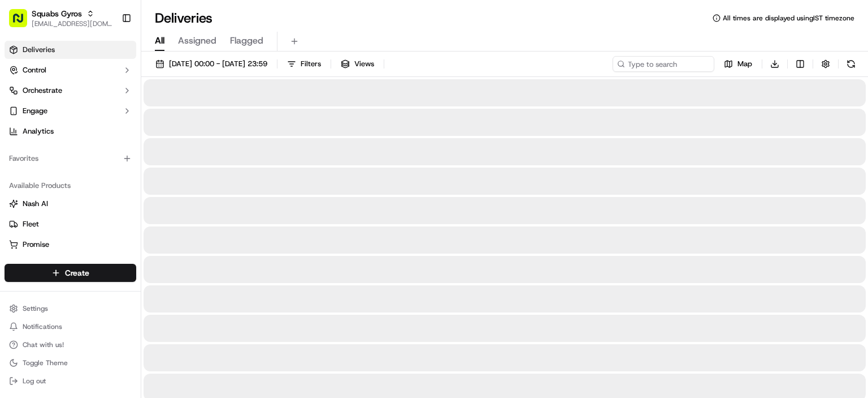 The image size is (868, 398). Describe the element at coordinates (70, 345) in the screenshot. I see `button: Chat with us!` at that location.